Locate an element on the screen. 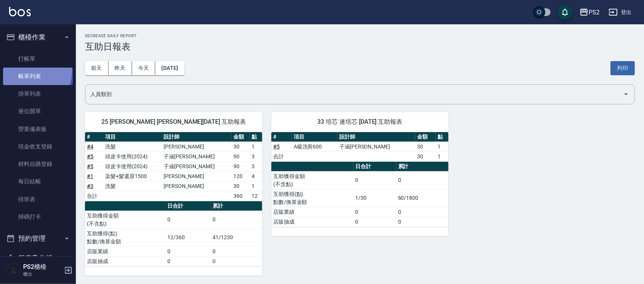 Image resolution: width=644 pixels, height=284 pixels. input: 人員名稱 is located at coordinates (354, 94).